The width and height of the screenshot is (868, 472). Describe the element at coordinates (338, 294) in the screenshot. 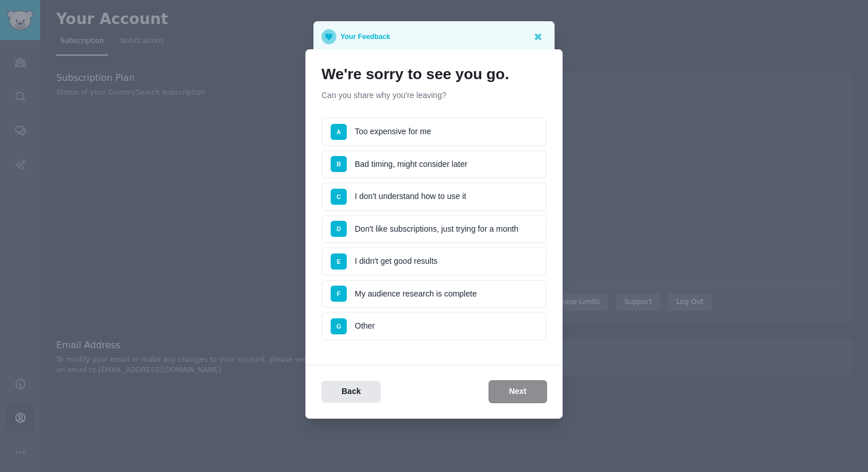

I see `span: F` at that location.